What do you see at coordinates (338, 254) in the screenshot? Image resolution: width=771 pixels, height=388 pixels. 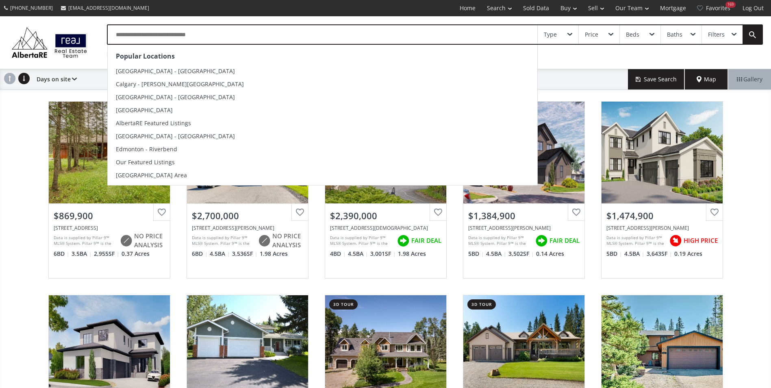 I see `span: 4 BD` at bounding box center [338, 254].